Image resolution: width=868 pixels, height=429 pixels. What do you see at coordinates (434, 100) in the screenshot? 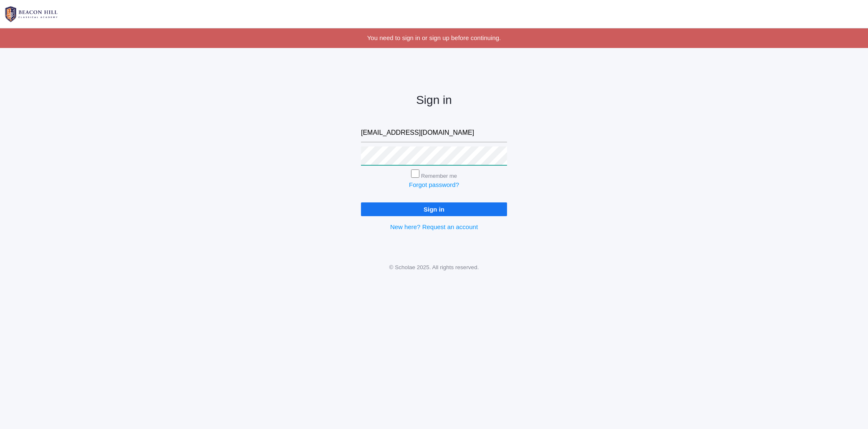
I see `h2: Sign in` at bounding box center [434, 100].